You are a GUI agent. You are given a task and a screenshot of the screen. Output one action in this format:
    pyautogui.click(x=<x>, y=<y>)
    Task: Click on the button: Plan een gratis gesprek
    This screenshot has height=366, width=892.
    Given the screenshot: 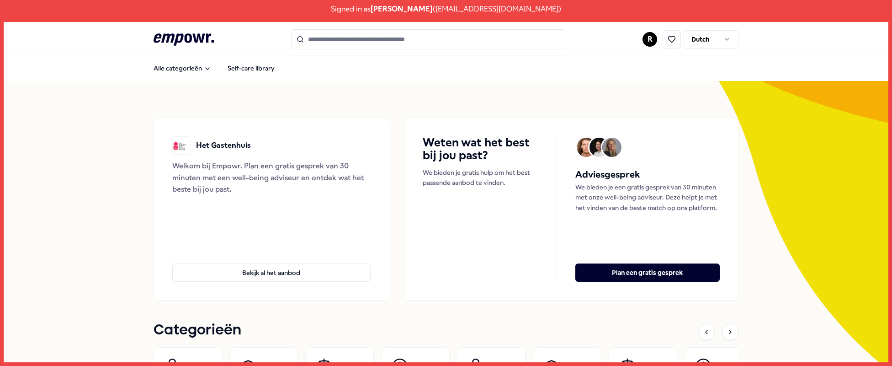 What is the action you would take?
    pyautogui.click(x=648, y=272)
    